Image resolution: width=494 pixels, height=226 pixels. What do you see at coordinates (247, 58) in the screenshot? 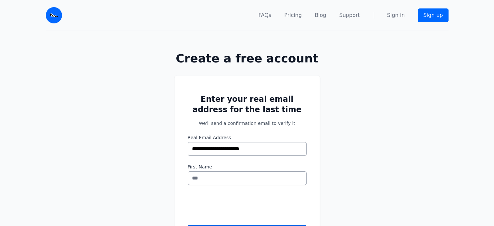
I see `h1: Create a free account` at bounding box center [247, 58].